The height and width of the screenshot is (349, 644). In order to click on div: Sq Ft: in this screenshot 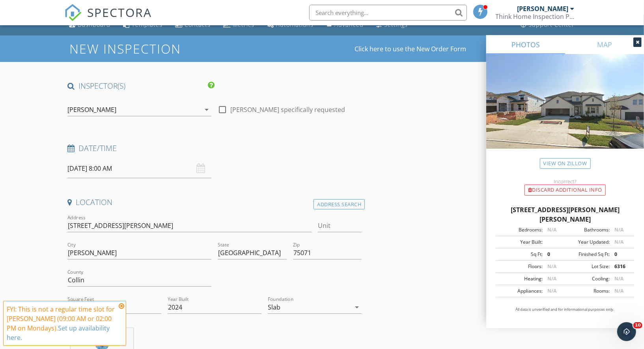, I will do `click(520, 254)`.